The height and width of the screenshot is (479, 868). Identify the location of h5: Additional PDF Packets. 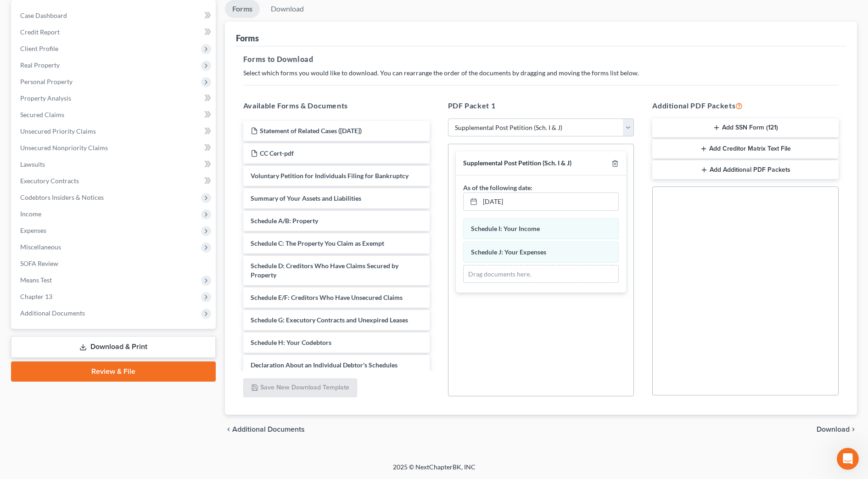
(745, 105).